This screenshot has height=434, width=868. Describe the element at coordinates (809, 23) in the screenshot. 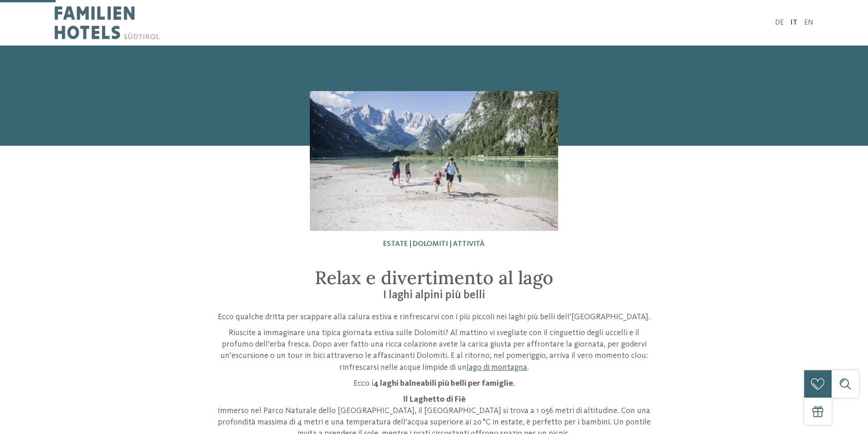

I see `a: EN` at that location.